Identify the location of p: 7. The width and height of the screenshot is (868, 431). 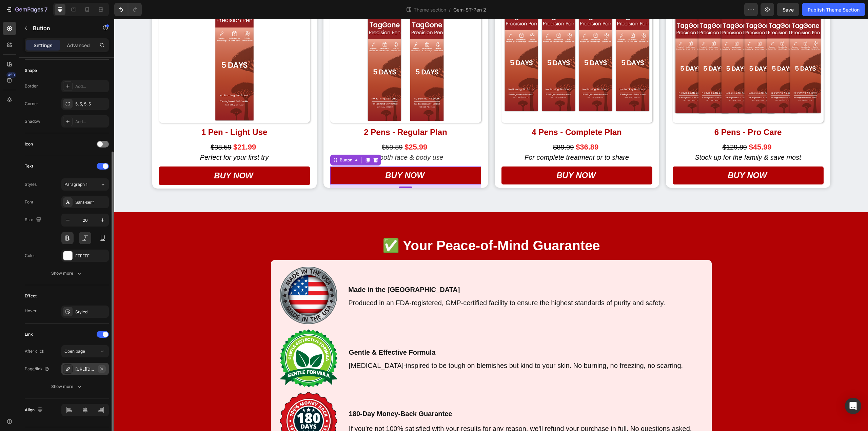
(46, 9).